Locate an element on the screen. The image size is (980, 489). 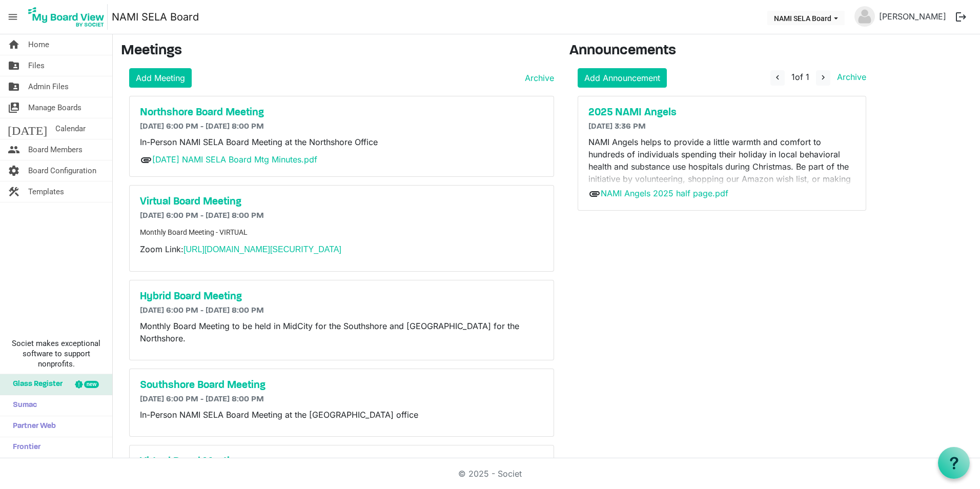
button: NAMI SELA Board dropdownbutton is located at coordinates (806, 18).